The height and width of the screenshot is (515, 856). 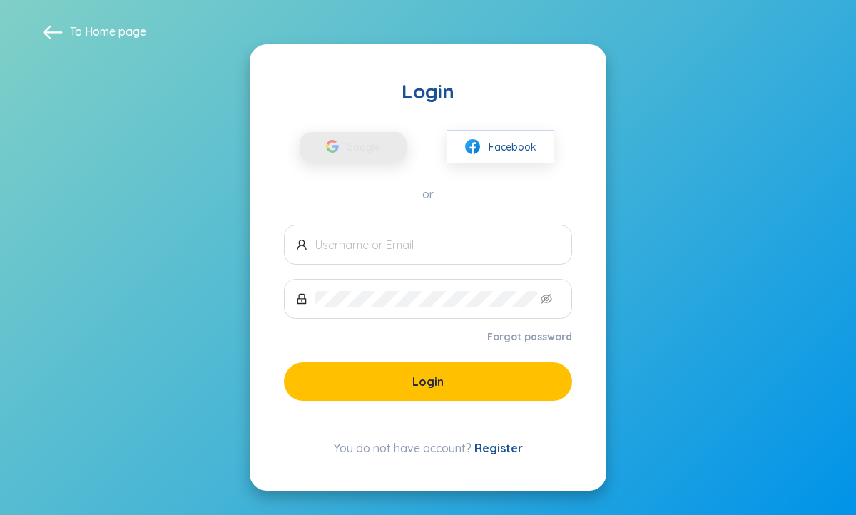 I want to click on span: lock, so click(x=302, y=299).